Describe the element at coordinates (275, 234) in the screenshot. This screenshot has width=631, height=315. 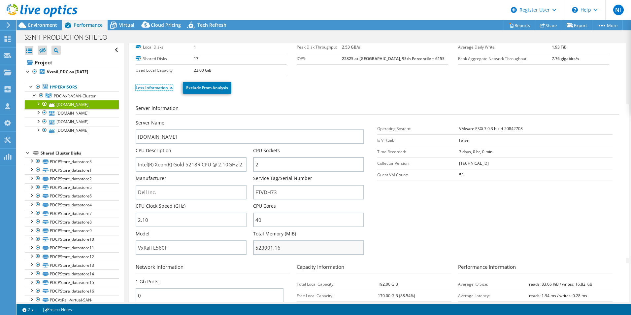
I see `label: Total Memory (MiB)` at that location.